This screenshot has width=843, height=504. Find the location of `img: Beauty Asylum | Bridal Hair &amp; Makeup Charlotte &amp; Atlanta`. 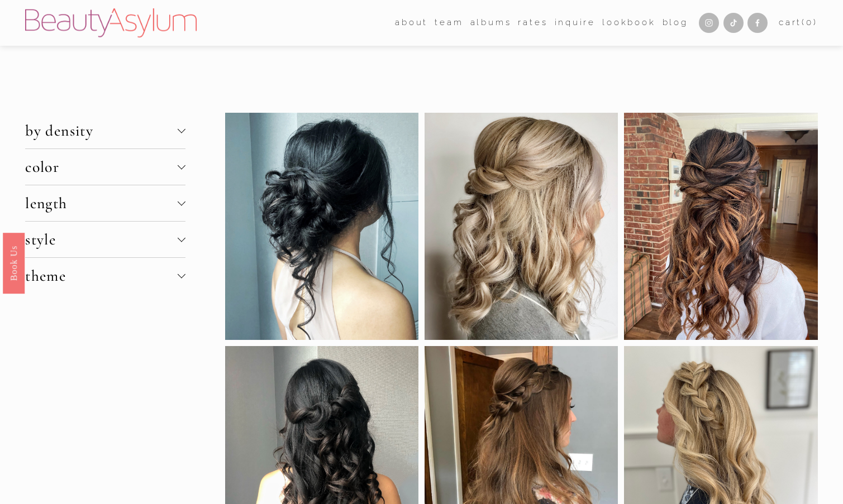

img: Beauty Asylum | Bridal Hair &amp; Makeup Charlotte &amp; Atlanta is located at coordinates (111, 23).